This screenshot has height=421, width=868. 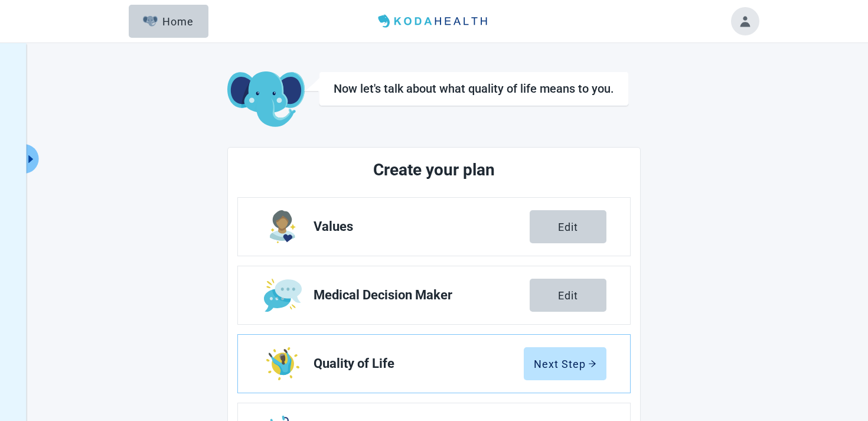 What do you see at coordinates (169, 21) in the screenshot?
I see `button: ElephantHome` at bounding box center [169, 21].